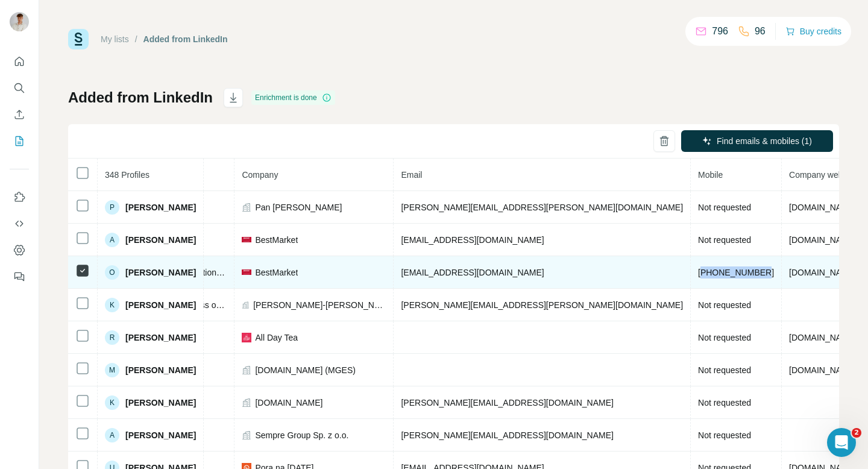 The width and height of the screenshot is (868, 469). Describe the element at coordinates (127, 175) in the screenshot. I see `span: 348 Profiles` at that location.